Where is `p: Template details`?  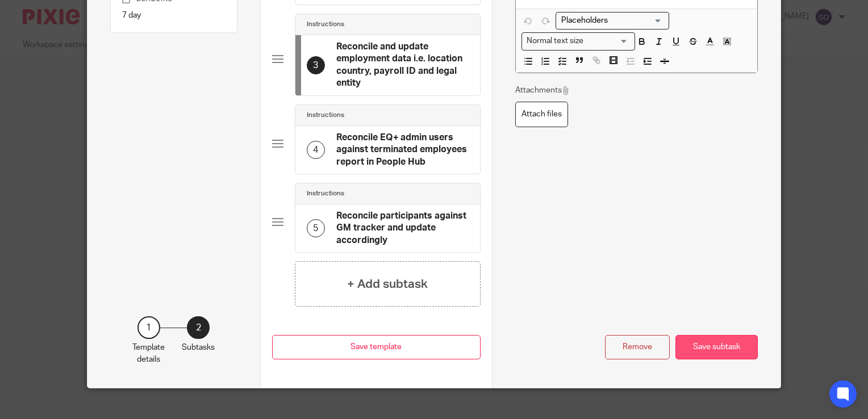 p: Template details is located at coordinates (148, 353).